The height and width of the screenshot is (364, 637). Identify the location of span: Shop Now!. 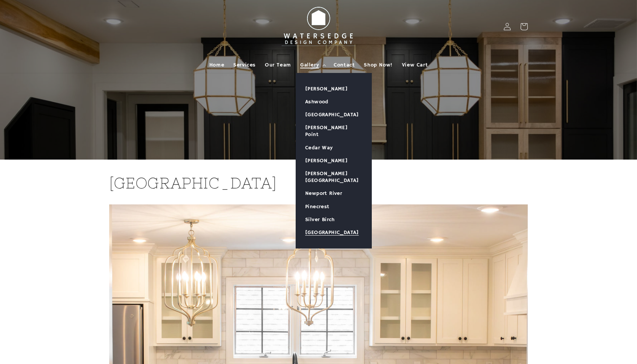
(378, 65).